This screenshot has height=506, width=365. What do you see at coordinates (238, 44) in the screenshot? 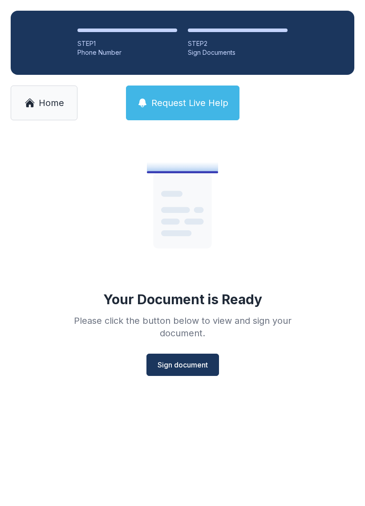
I see `div: STEP 2` at bounding box center [238, 44].